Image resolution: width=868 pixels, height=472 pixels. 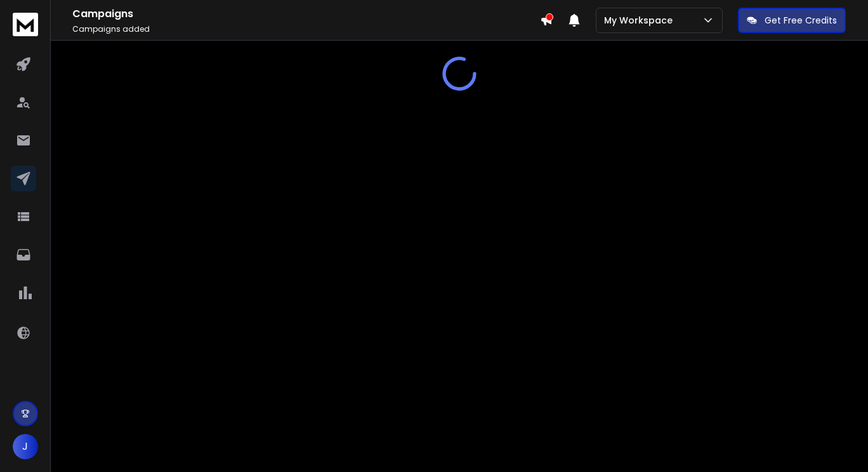 I want to click on p: Campaigns added, so click(x=306, y=29).